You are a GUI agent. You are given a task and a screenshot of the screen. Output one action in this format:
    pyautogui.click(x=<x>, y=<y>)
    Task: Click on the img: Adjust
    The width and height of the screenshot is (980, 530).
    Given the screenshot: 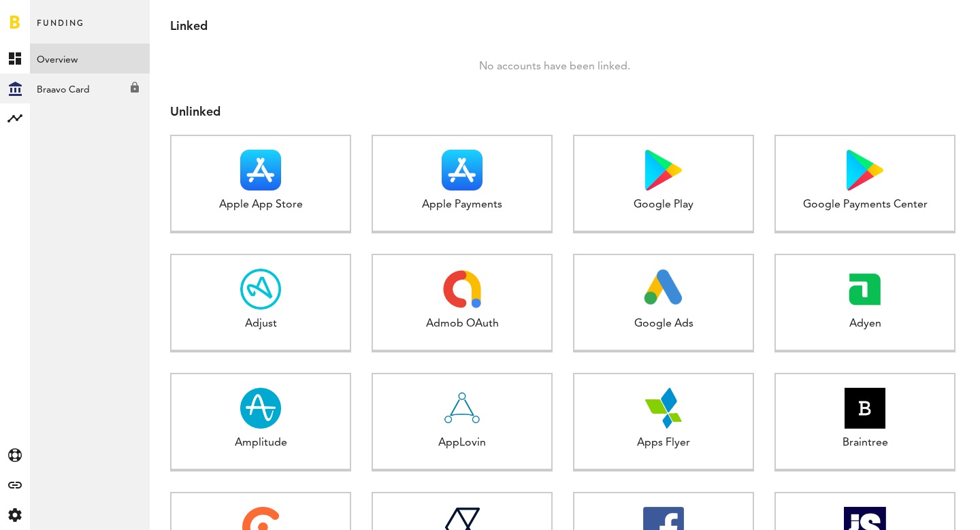 What is the action you would take?
    pyautogui.click(x=261, y=289)
    